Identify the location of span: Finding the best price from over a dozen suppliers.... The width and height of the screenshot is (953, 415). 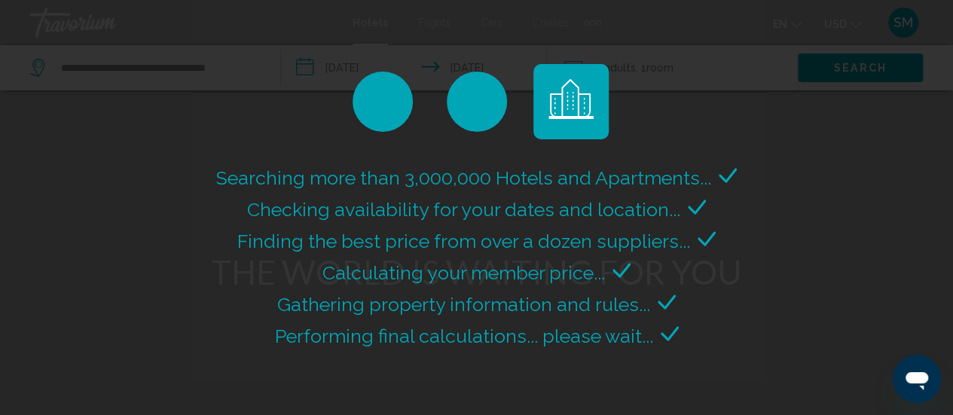
(463, 241).